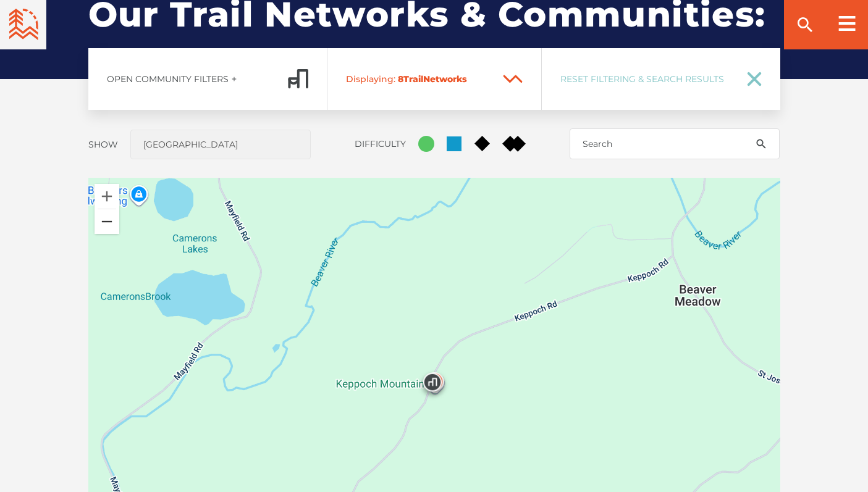  I want to click on span: Open Community Filters, so click(168, 79).